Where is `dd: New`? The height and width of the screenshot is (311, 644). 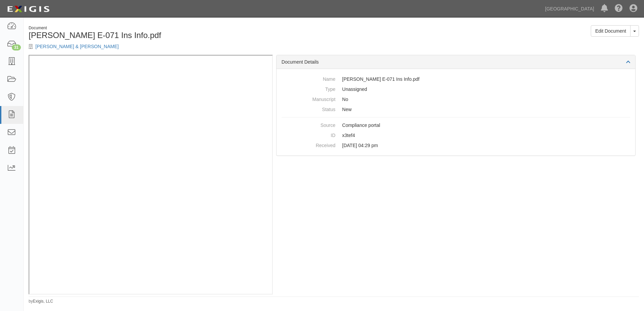 dd: New is located at coordinates (456, 110).